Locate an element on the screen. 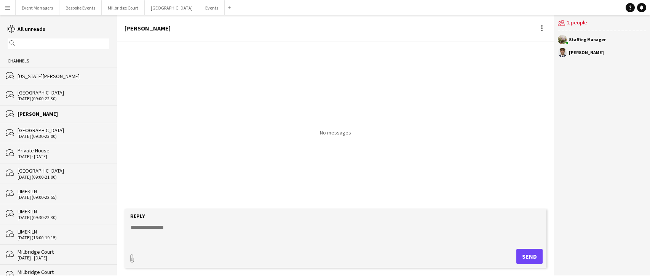 The image size is (650, 280). button: Event Managers is located at coordinates (37, 8).